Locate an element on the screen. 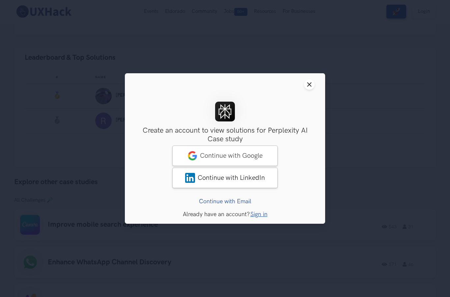 This screenshot has width=450, height=297. a: Sign in is located at coordinates (259, 214).